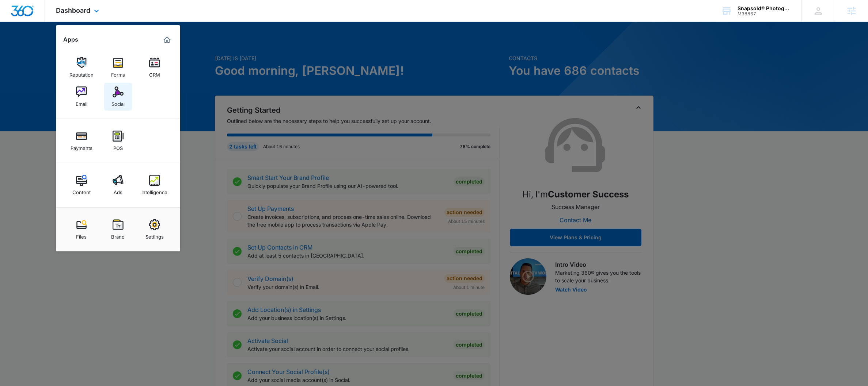 The width and height of the screenshot is (868, 386). Describe the element at coordinates (154, 235) in the screenshot. I see `div: Settings` at that location.